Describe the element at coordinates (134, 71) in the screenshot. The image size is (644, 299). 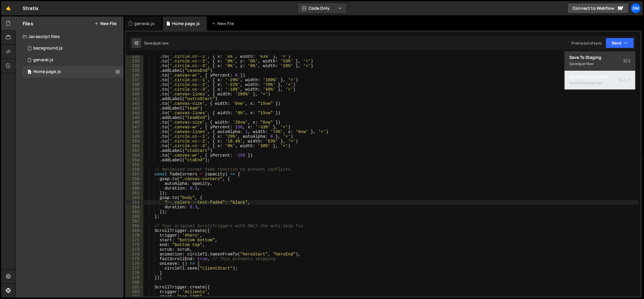
I see `div: 135` at that location.